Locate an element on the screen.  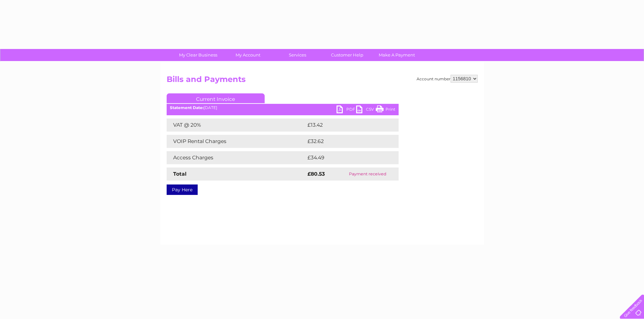
a: Customer Help is located at coordinates (347, 55).